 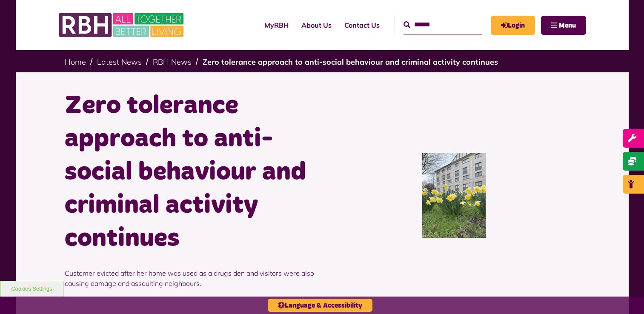 I want to click on span: Menu, so click(x=567, y=25).